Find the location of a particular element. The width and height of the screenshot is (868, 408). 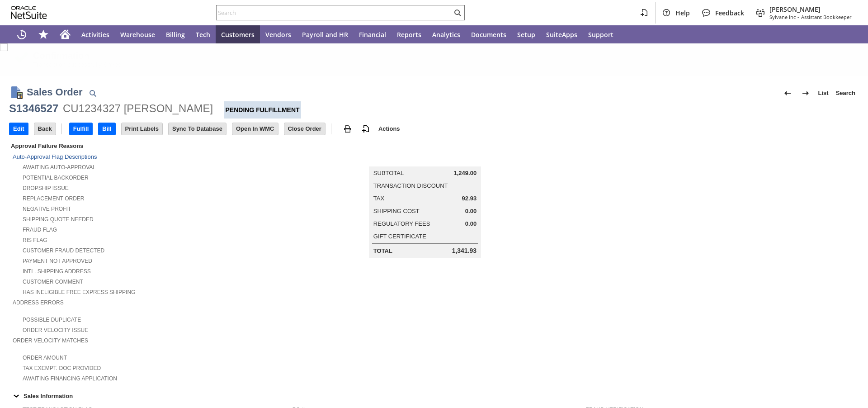

span: 1,249.00 is located at coordinates (465, 173).